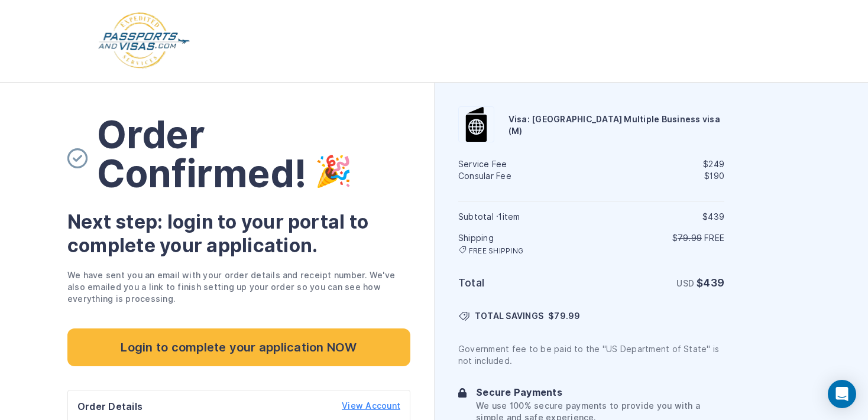  Describe the element at coordinates (524, 217) in the screenshot. I see `h6: Subtotal · item` at that location.